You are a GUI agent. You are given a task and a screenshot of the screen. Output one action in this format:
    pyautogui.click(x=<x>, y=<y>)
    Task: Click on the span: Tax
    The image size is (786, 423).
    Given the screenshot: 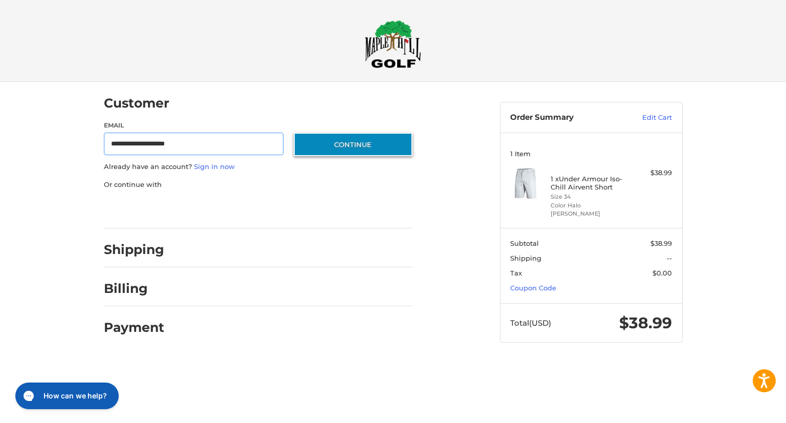 What is the action you would take?
    pyautogui.click(x=516, y=273)
    